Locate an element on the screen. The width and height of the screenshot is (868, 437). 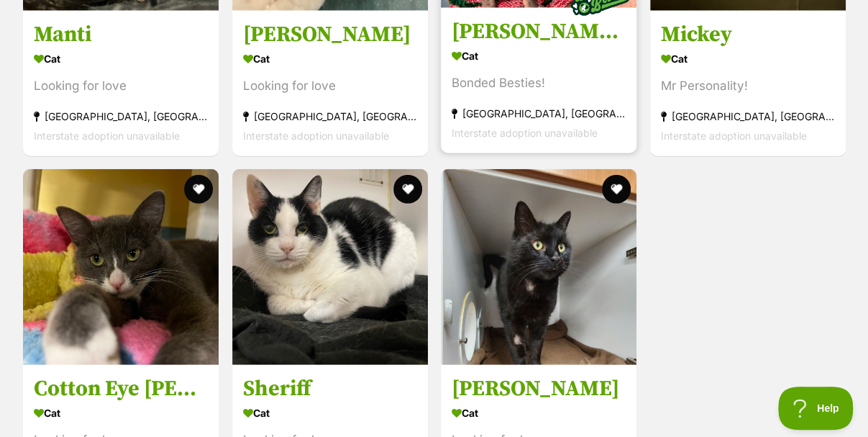
h3: Manti is located at coordinates (121, 34).